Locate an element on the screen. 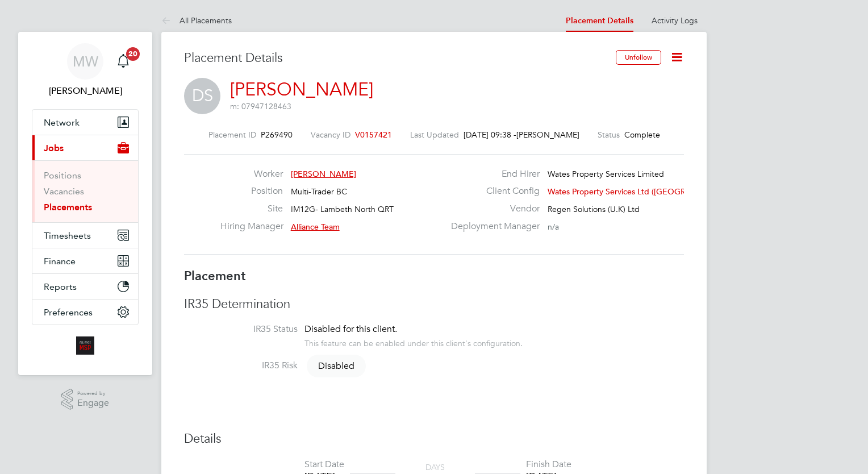  label: Client Config is located at coordinates (492, 190).